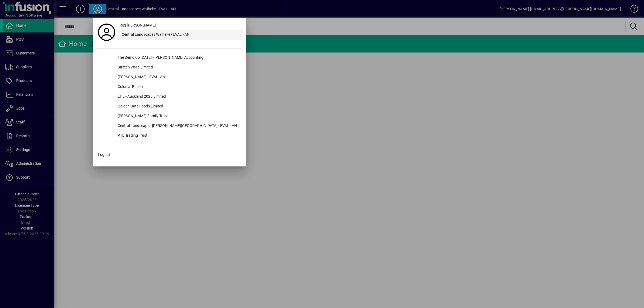 The width and height of the screenshot is (644, 308). Describe the element at coordinates (107, 32) in the screenshot. I see `a: Profile` at that location.